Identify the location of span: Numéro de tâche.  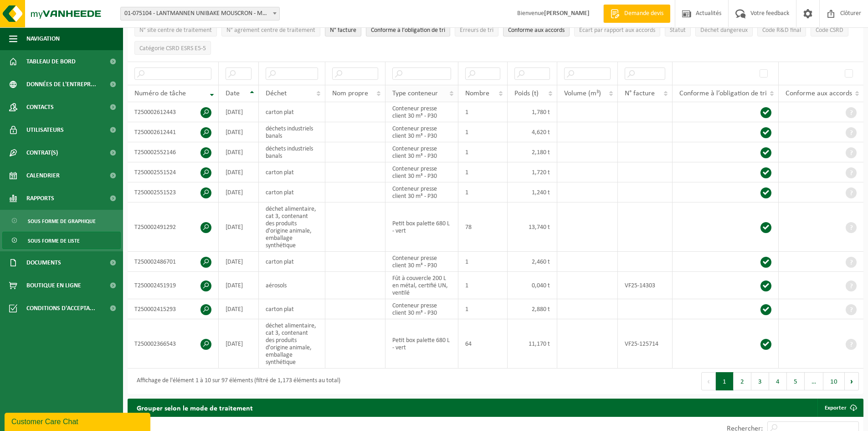
(160, 94).